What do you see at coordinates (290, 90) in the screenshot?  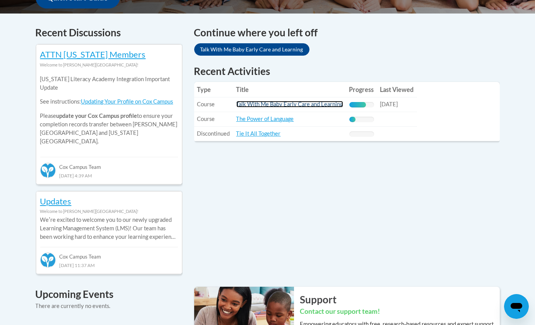 I see `th: Title` at bounding box center [290, 90].